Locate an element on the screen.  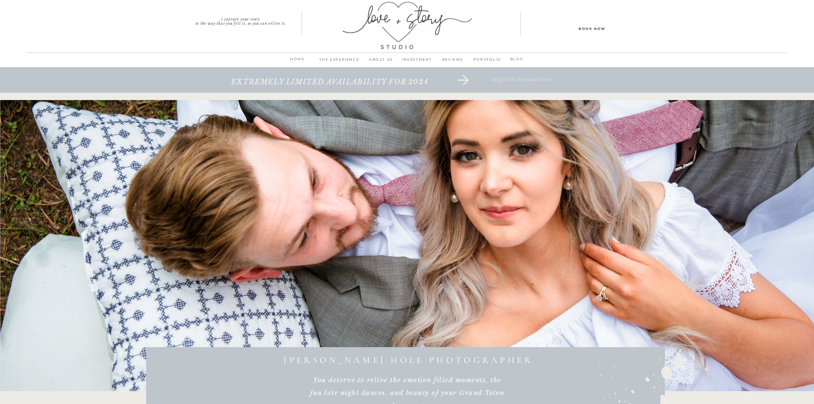
a: ABOUT us is located at coordinates (381, 62).